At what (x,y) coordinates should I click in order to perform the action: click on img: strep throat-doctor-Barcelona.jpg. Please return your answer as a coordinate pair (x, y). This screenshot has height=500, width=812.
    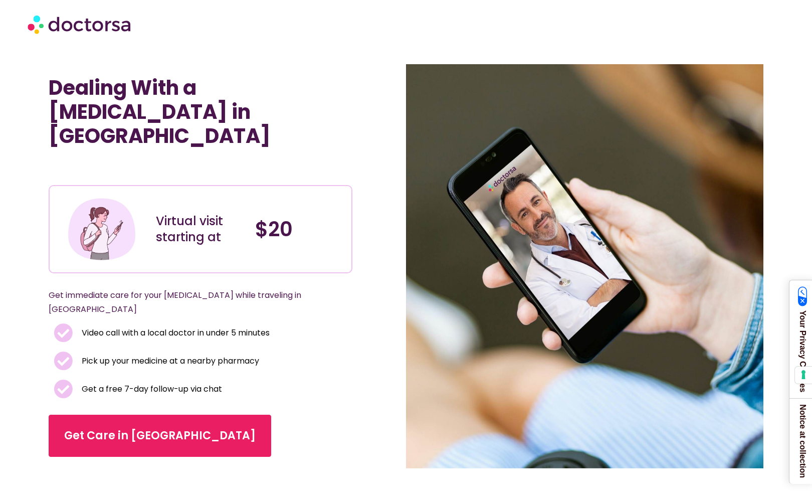
    Looking at the image, I should click on (584, 266).